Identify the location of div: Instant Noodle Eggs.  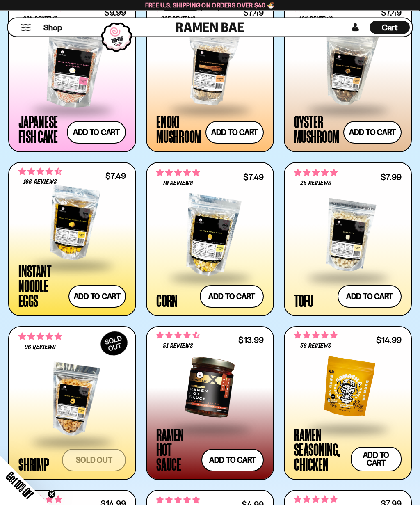
(41, 286).